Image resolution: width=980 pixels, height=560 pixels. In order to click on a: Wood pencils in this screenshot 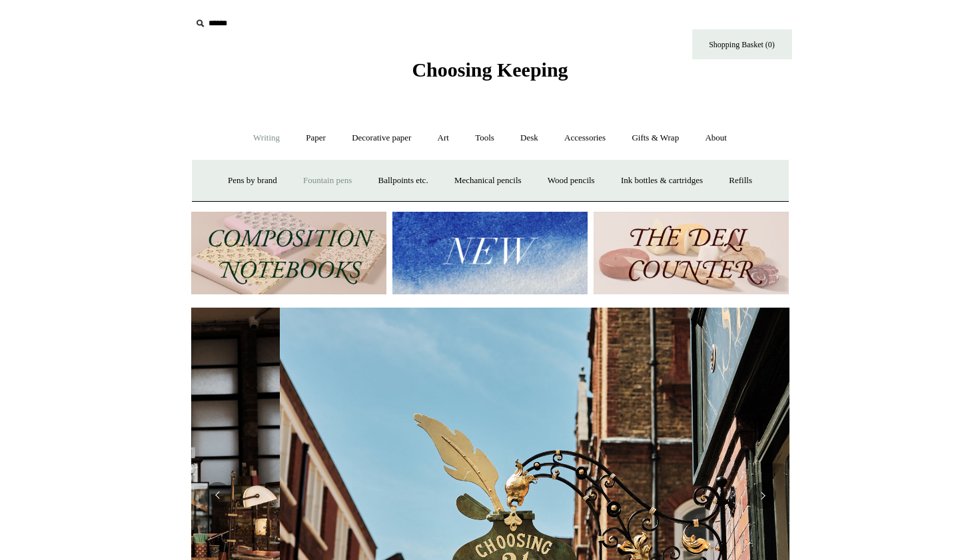, I will do `click(571, 180)`.